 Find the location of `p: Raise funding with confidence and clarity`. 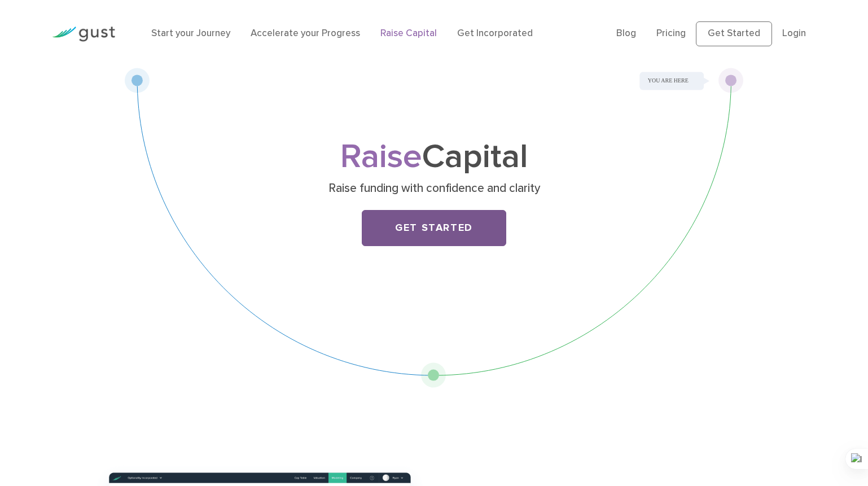

p: Raise funding with confidence and clarity is located at coordinates (434, 189).